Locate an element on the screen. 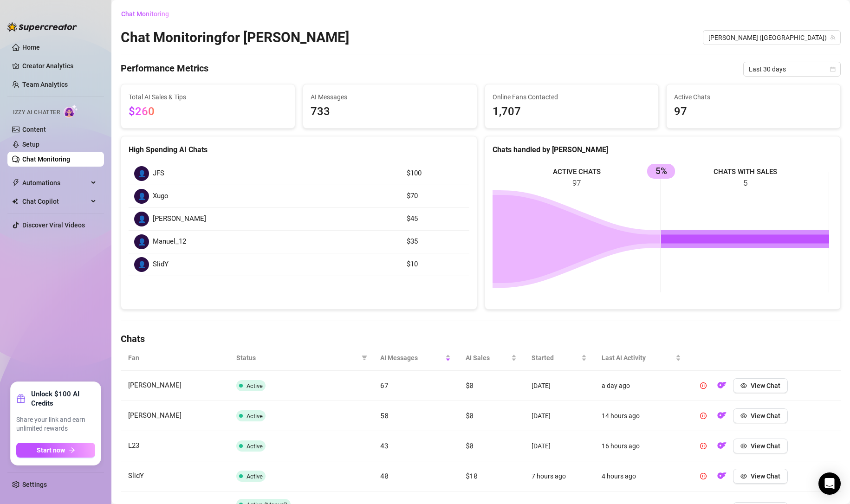  span: $10 is located at coordinates (471, 476).